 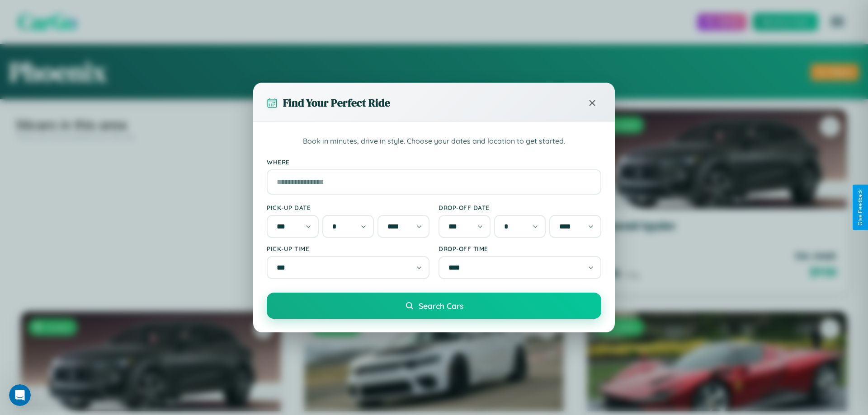 I want to click on label: Pick-up Date, so click(x=348, y=207).